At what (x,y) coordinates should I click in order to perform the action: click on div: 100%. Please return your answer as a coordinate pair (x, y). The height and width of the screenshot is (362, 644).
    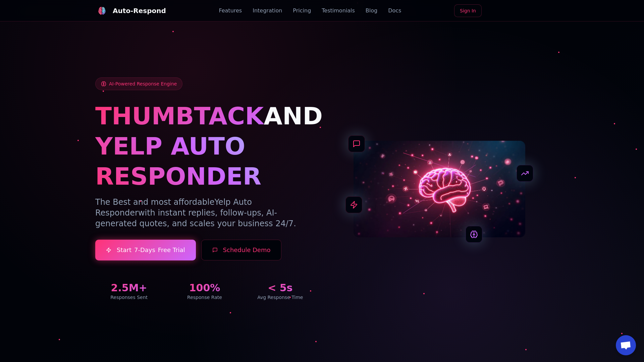
    Looking at the image, I should click on (204, 288).